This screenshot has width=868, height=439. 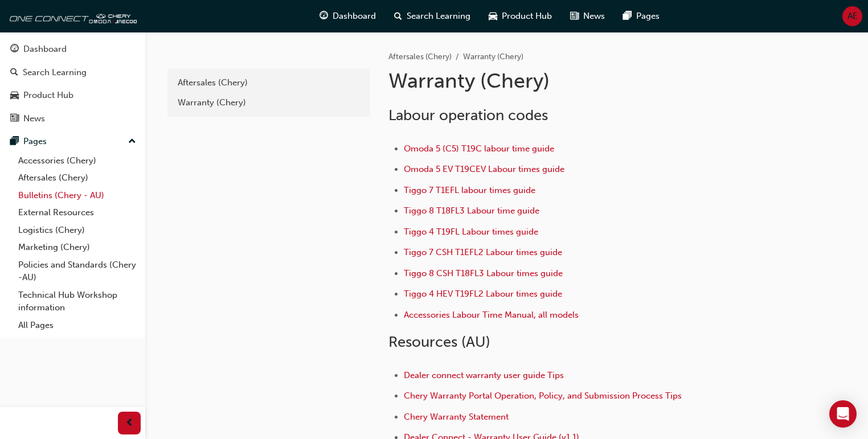 I want to click on span: News, so click(x=594, y=16).